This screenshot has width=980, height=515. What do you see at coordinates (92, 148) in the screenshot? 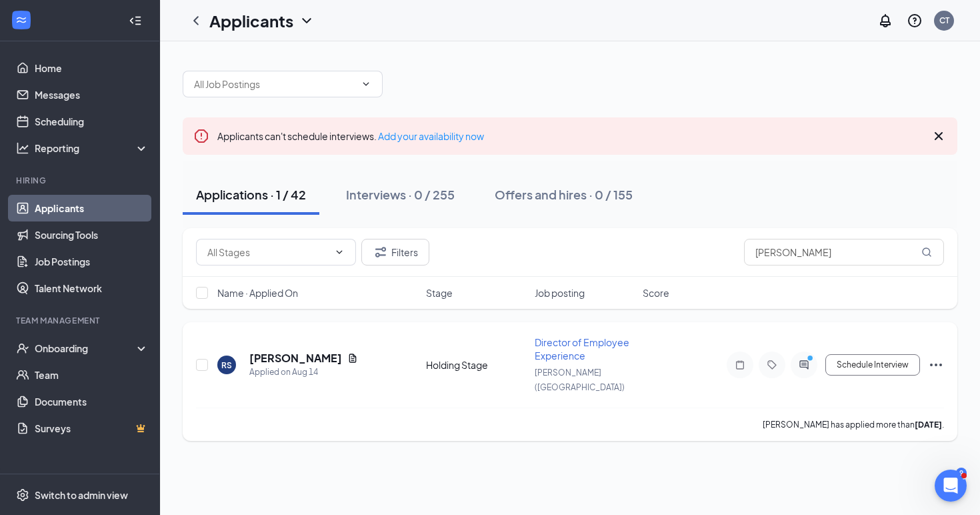
I see `div: Reporting` at bounding box center [92, 148].